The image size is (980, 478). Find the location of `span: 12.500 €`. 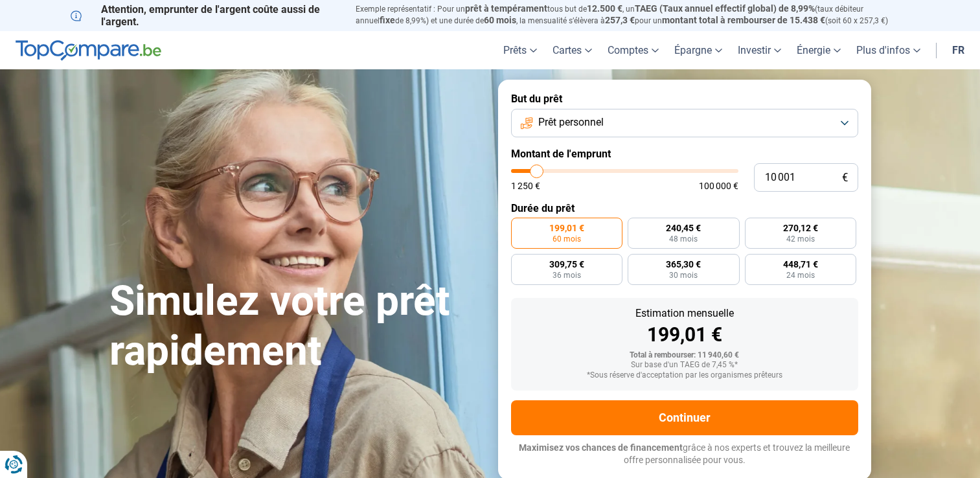

span: 12.500 € is located at coordinates (605, 9).